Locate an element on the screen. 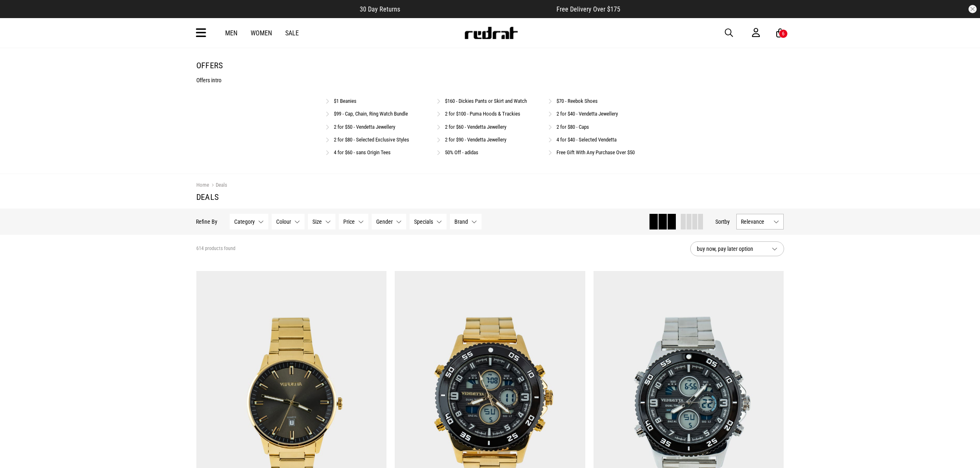 The height and width of the screenshot is (468, 980). button: Specials is located at coordinates (429, 222).